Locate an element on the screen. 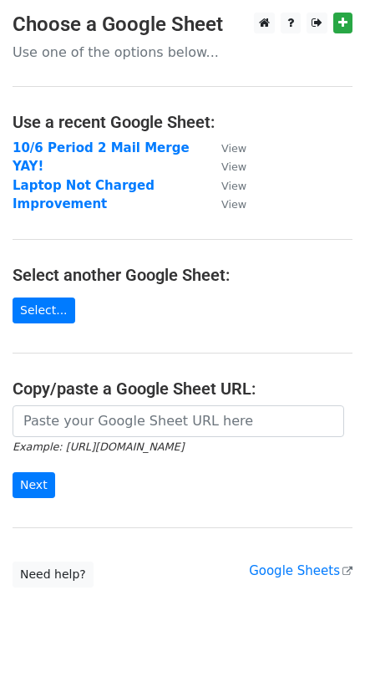 The width and height of the screenshot is (365, 697). a: Need help? is located at coordinates (53, 574).